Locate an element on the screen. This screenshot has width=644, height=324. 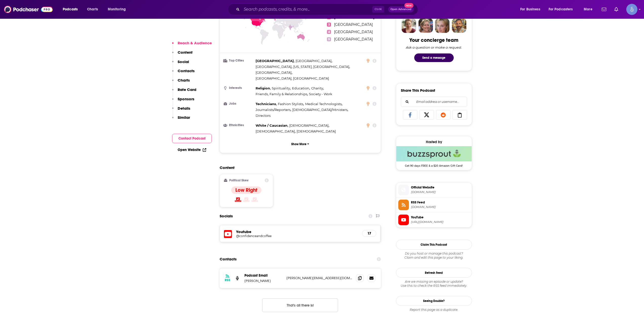
h5: @confidenceandcoffee is located at coordinates (277, 236).